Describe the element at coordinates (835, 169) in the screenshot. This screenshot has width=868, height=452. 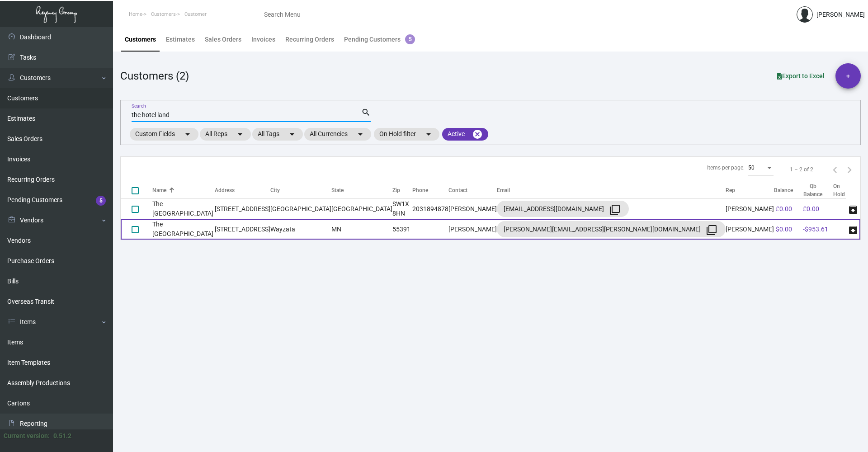
I see `button: Previous page` at that location.